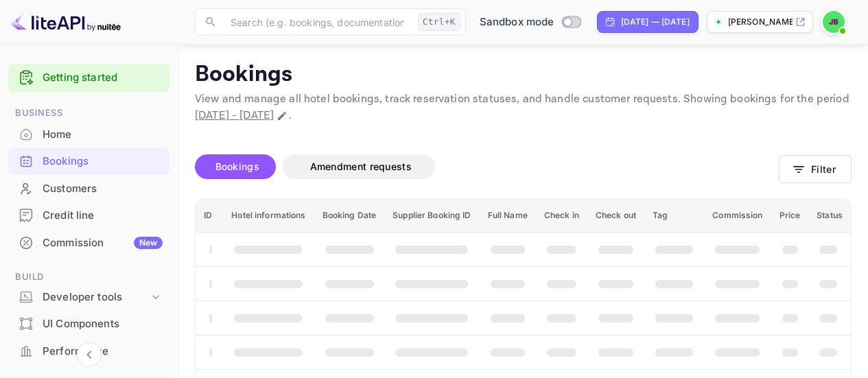  Describe the element at coordinates (486, 167) in the screenshot. I see `div: account-settings tabs` at that location.